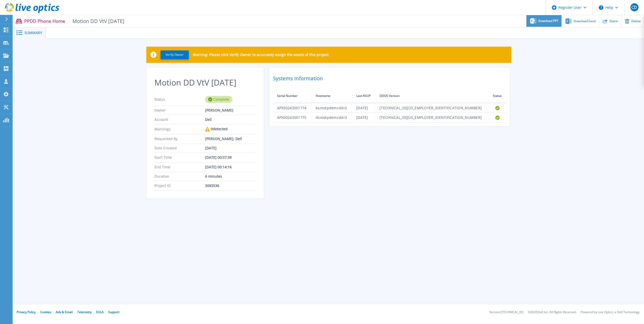 The image size is (644, 324). What do you see at coordinates (634, 7) in the screenshot?
I see `span: CD` at bounding box center [634, 7].